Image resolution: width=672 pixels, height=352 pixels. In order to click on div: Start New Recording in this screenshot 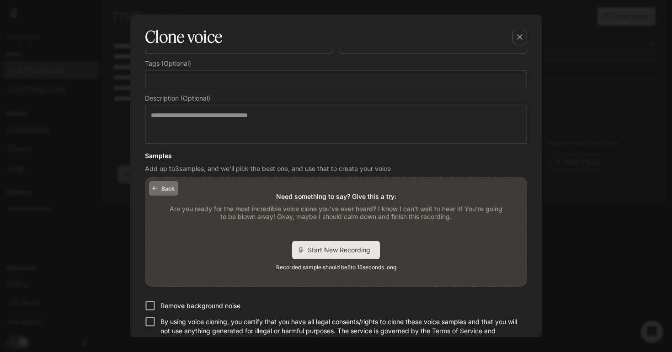, I will do `click(336, 250)`.